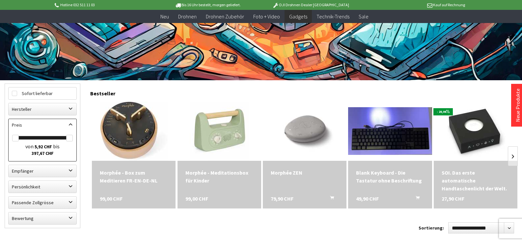  I want to click on span: 49,90 CHF, so click(367, 199).